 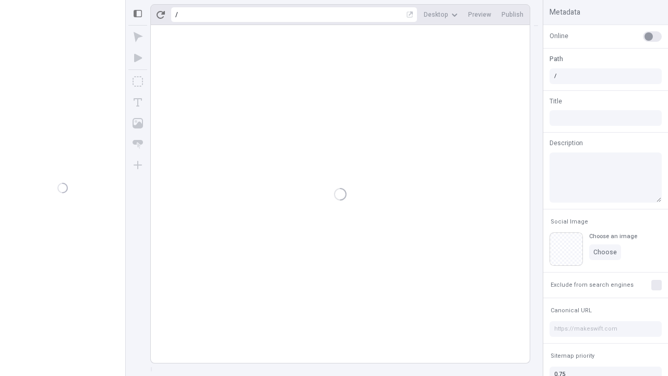 What do you see at coordinates (569, 222) in the screenshot?
I see `button: Social Image` at bounding box center [569, 222].